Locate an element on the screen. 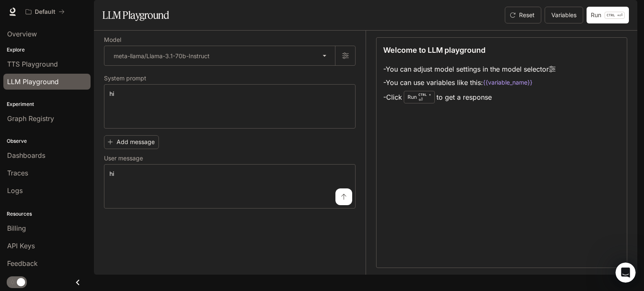  p: Welcome to LLM playground is located at coordinates (434, 50).